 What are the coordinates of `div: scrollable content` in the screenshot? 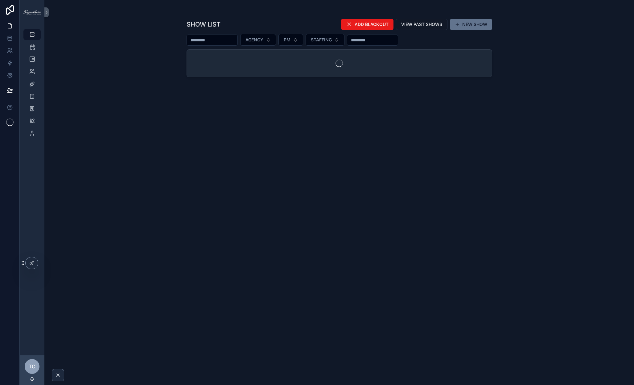 It's located at (32, 86).